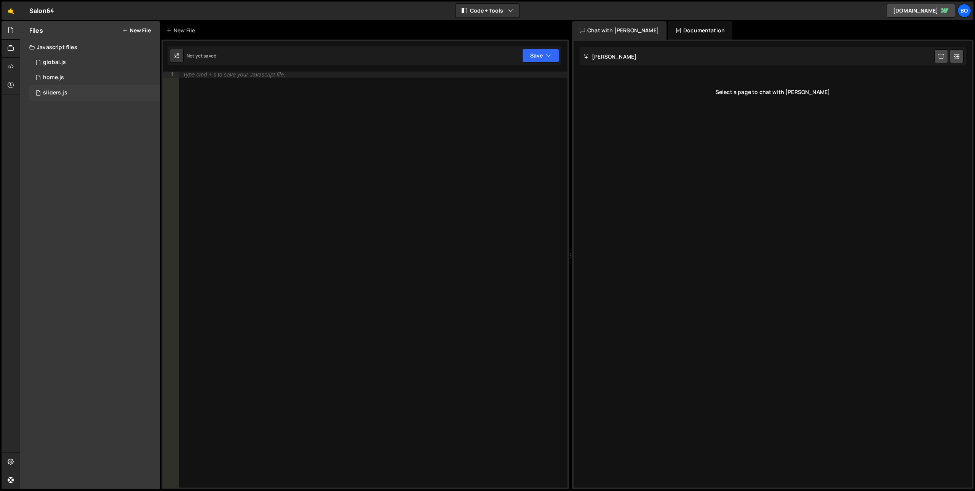 This screenshot has height=491, width=975. What do you see at coordinates (54, 62) in the screenshot?
I see `div: global.js` at bounding box center [54, 62].